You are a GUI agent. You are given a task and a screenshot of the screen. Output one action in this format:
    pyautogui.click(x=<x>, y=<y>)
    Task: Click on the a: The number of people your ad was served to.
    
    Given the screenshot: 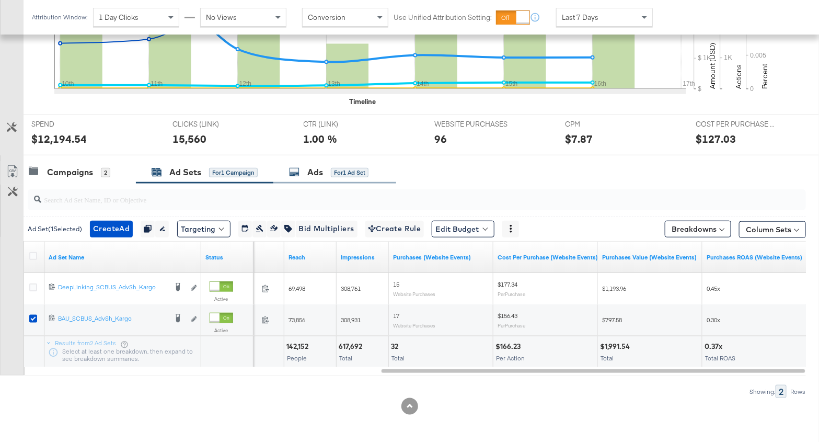 What is the action you would take?
    pyautogui.click(x=311, y=257)
    